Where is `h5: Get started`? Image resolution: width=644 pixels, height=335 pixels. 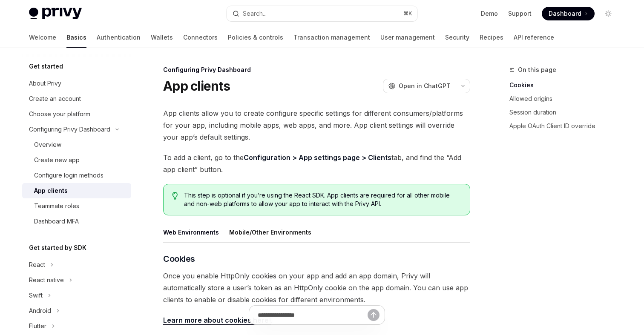
h5: Get started is located at coordinates (46, 67).